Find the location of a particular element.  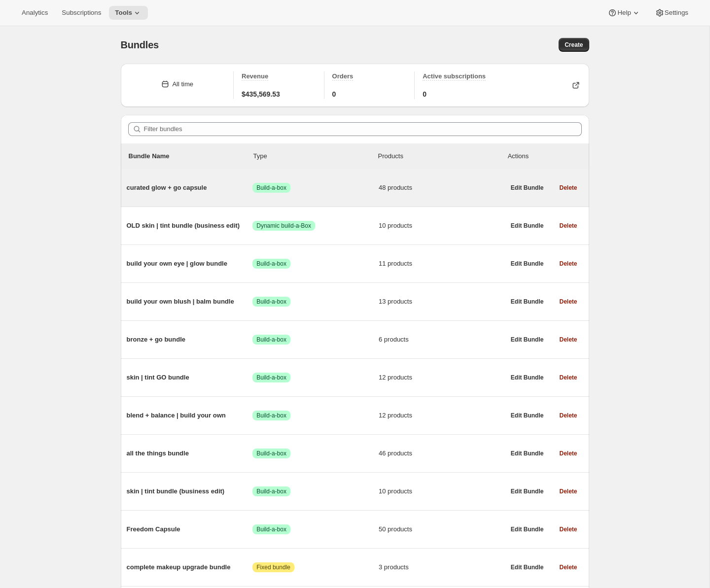

span: skin | tint GO bundle is located at coordinates (190, 377).